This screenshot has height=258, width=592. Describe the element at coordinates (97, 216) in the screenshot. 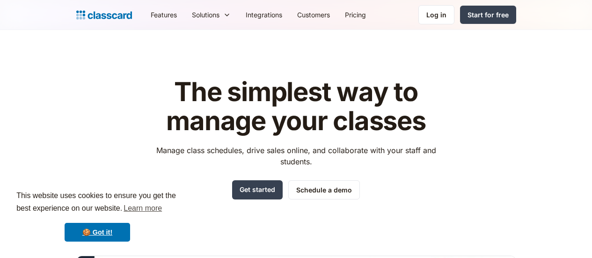

I see `div: cookieconsent` at that location.